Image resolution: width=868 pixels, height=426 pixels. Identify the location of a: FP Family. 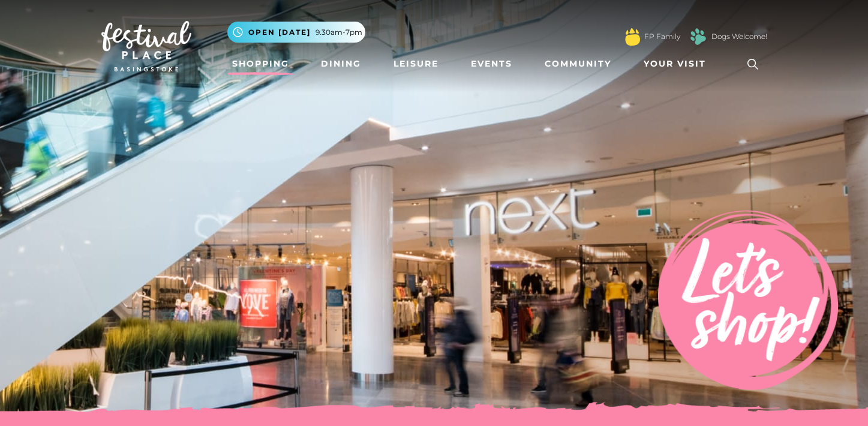
(662, 37).